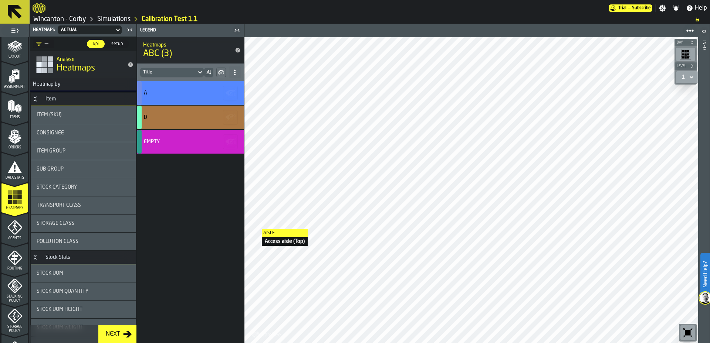  What do you see at coordinates (86, 30) in the screenshot?
I see `div: DropdownMenuValue-02f4f4fd-c8d1-485f-b994-9d6d4de97472` at bounding box center [86, 30].